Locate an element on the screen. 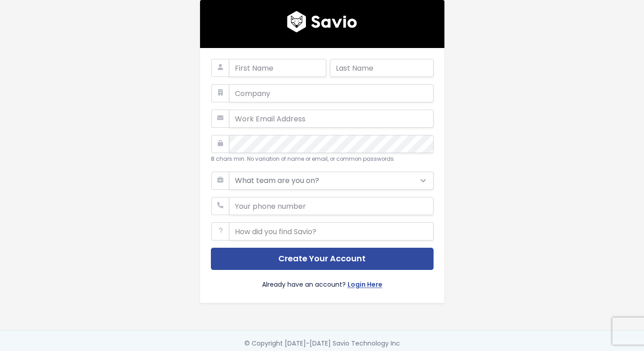 This screenshot has height=351, width=644. img: logo600x187.a314fd40982d.png is located at coordinates (322, 22).